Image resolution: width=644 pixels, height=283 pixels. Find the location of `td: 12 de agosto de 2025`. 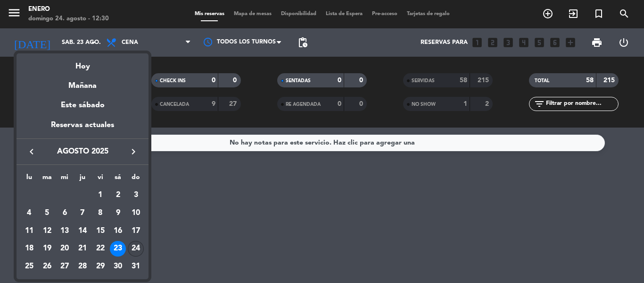

td: 12 de agosto de 2025 is located at coordinates (47, 231).